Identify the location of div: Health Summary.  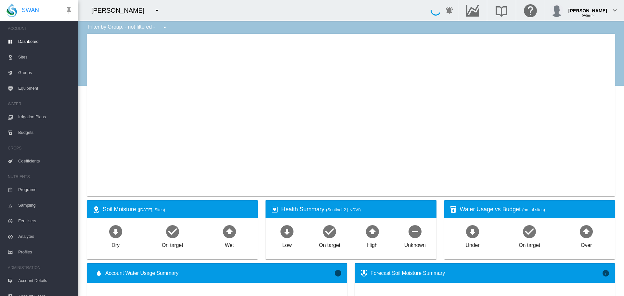
(356, 209).